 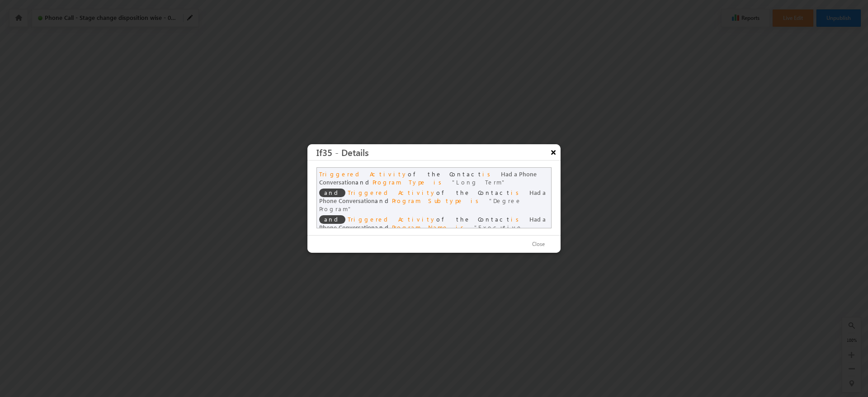 I want to click on span: Program Subtype, so click(x=428, y=200).